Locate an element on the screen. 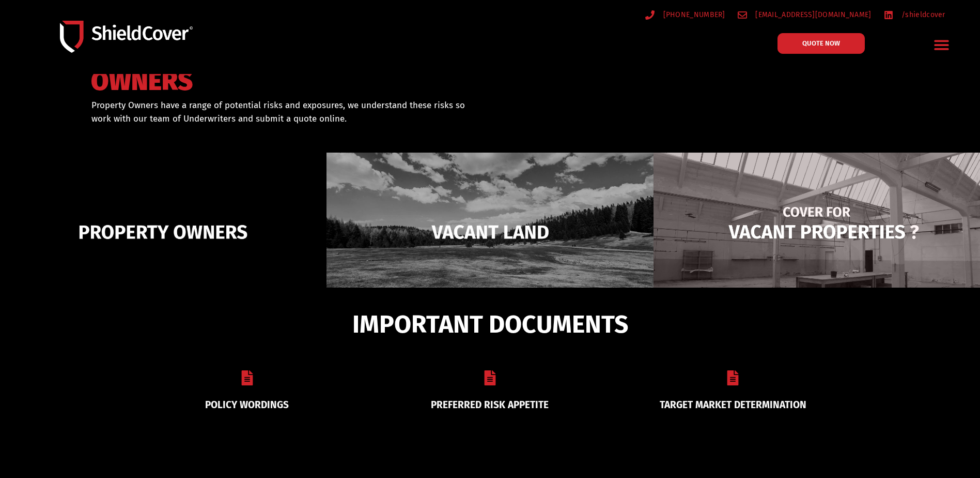  a: TARGET MARKET DETERMINATION is located at coordinates (733, 404).